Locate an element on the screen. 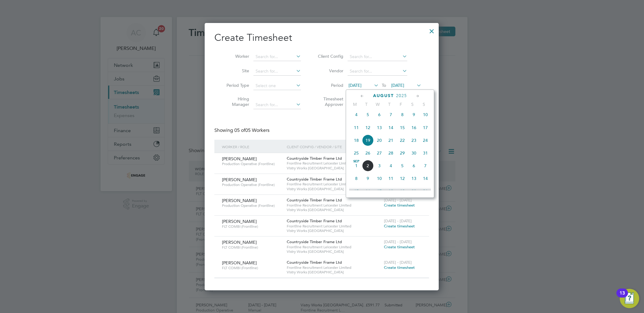  h2: Create Timesheet is located at coordinates (322, 38).